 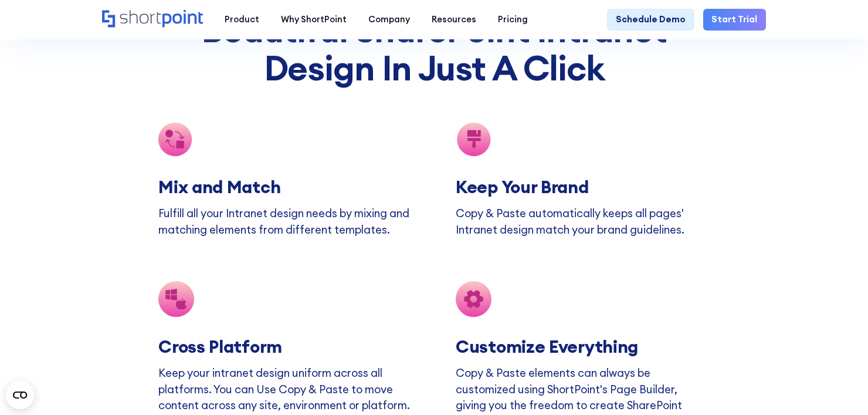 What do you see at coordinates (453, 19) in the screenshot?
I see `a: Resources` at bounding box center [453, 19].